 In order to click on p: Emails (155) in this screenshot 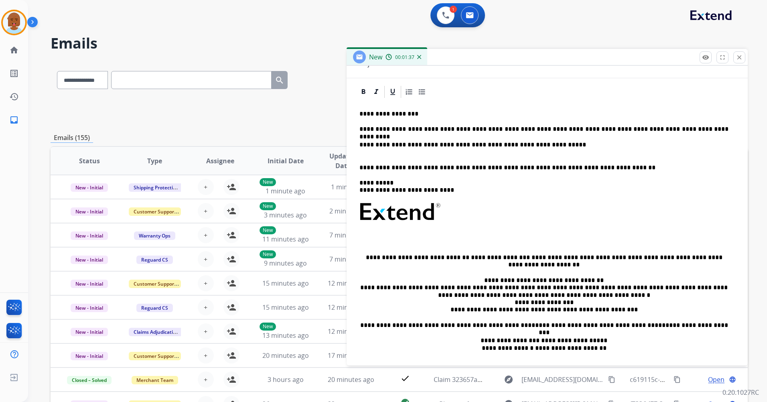, I will do `click(72, 138)`.